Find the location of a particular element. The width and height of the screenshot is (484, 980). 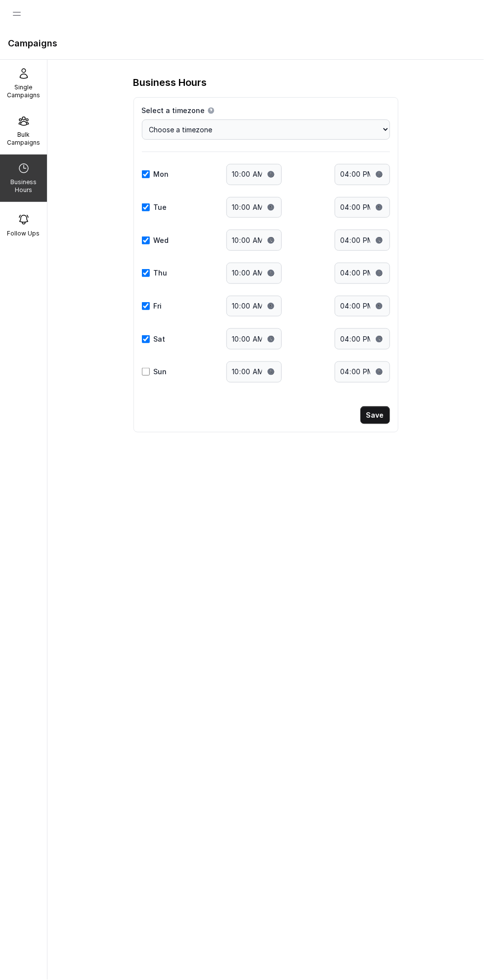

label: Tue is located at coordinates (160, 207).